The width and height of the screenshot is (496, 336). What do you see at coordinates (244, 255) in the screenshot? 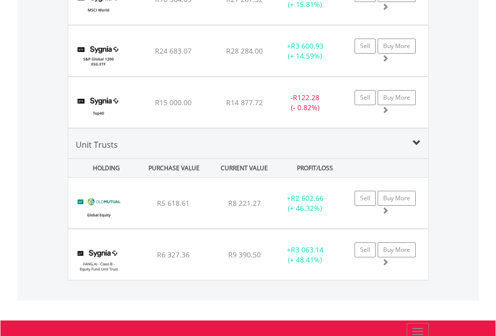
I see `span: R9 390.50` at bounding box center [244, 255].